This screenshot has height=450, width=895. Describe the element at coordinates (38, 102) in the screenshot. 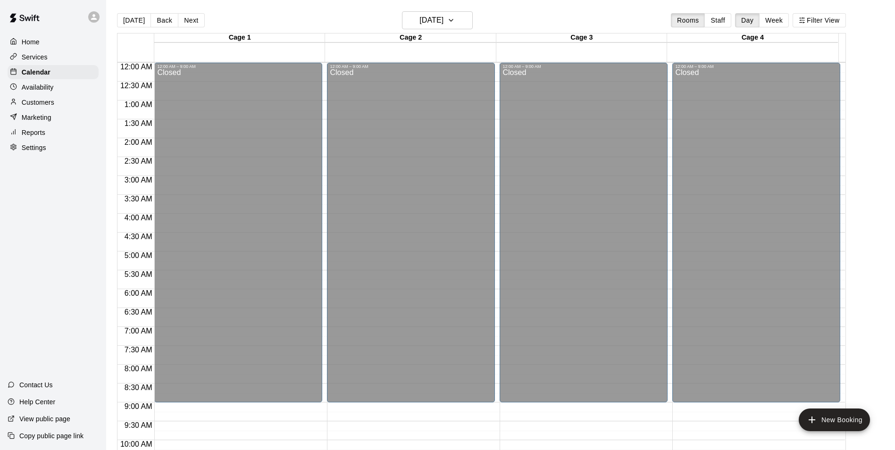

I see `p: Customers` at that location.